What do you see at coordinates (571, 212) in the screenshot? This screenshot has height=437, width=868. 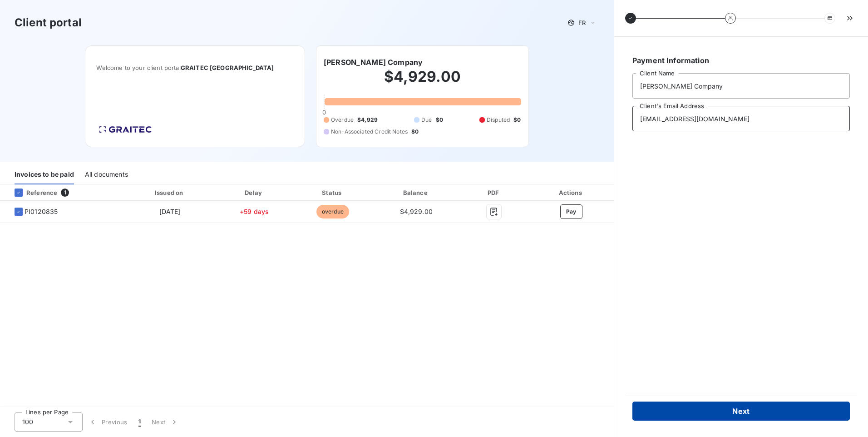 I see `button: Pay` at bounding box center [571, 212].